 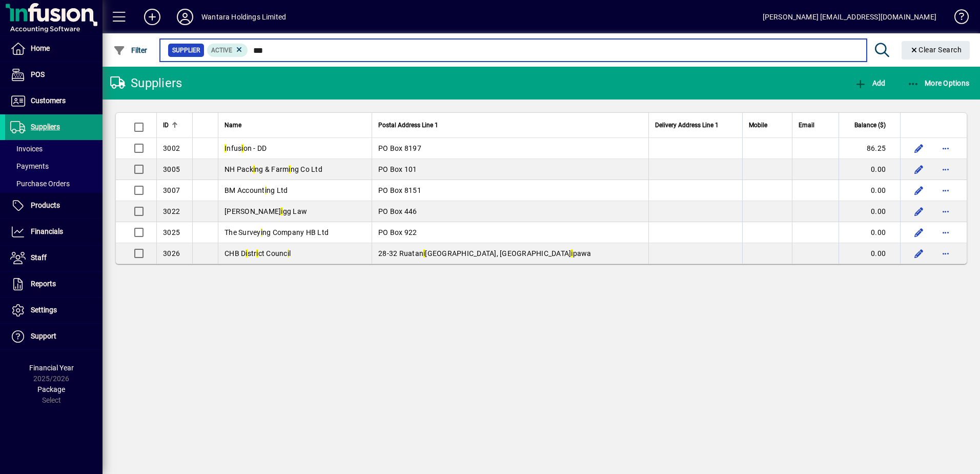 I want to click on span: Purchase Orders, so click(x=40, y=183).